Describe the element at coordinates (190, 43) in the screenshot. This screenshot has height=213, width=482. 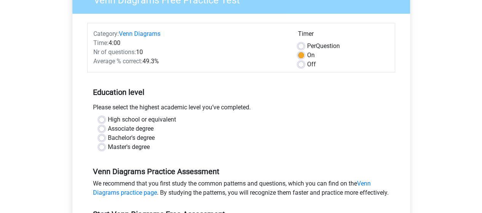
I see `div: 4:00` at that location.